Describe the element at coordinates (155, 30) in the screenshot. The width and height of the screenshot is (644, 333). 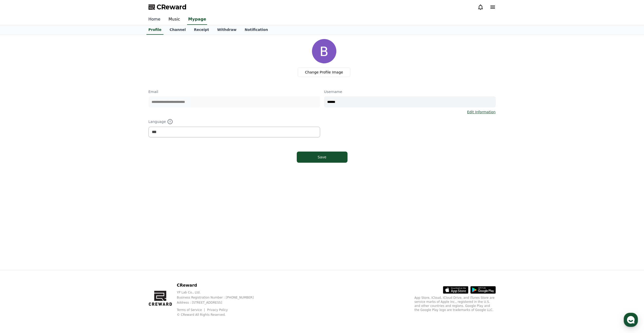
I see `a: Profile` at that location.